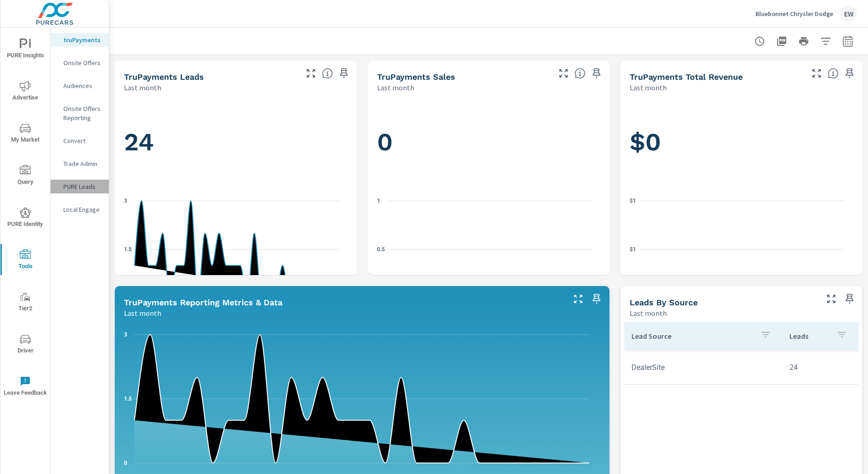 This screenshot has width=868, height=474. Describe the element at coordinates (26, 218) in the screenshot. I see `span: PURE Identity` at that location.